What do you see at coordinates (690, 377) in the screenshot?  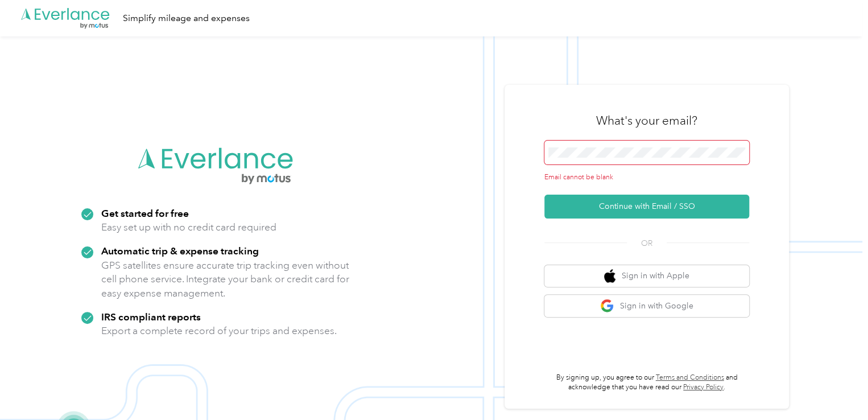 I see `a: Terms and Conditions` at bounding box center [690, 377].